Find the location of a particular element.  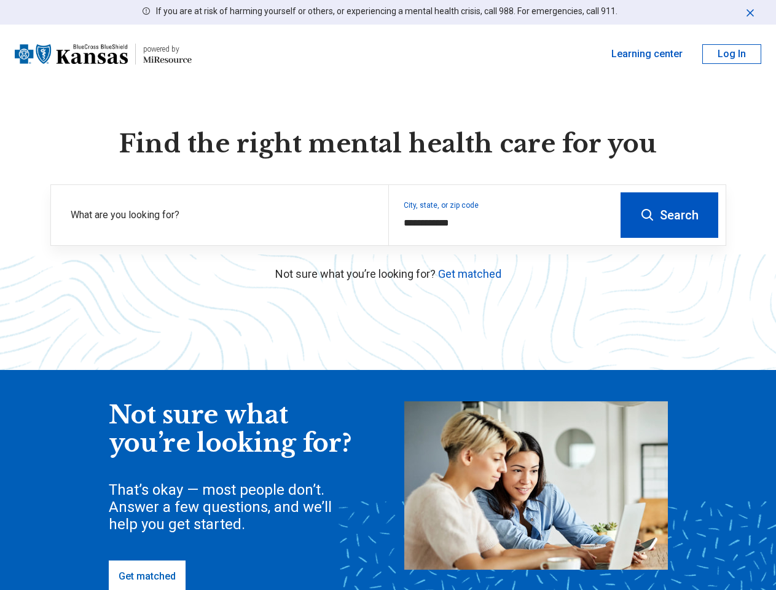

a: Learning center is located at coordinates (647, 54).